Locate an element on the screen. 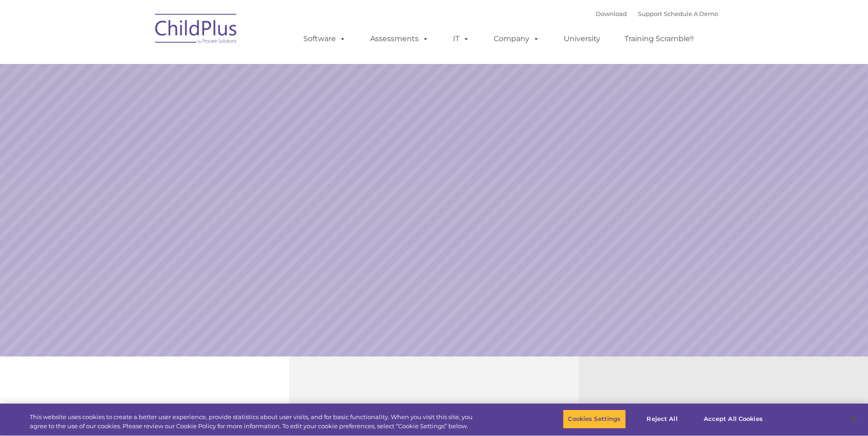 This screenshot has height=436, width=868. a: University is located at coordinates (582, 39).